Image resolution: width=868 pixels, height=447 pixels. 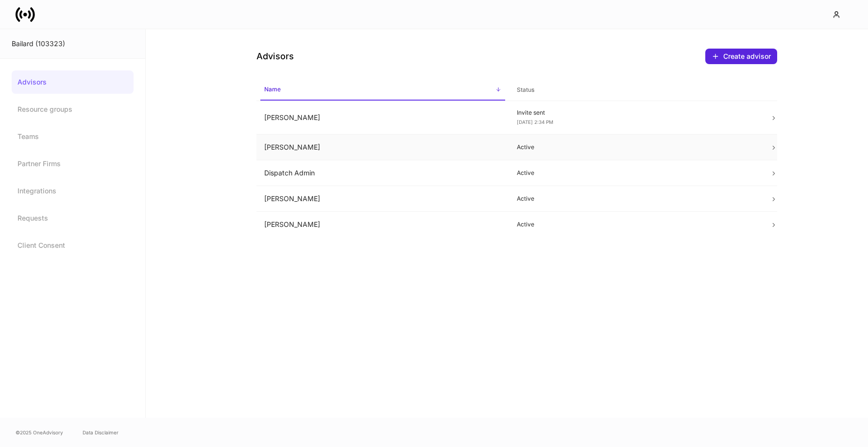 I want to click on button: Create advisor, so click(x=741, y=56).